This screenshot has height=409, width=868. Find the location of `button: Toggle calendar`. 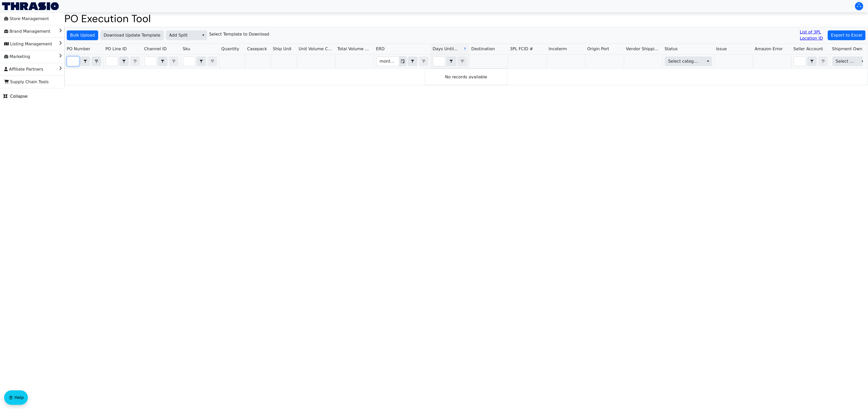

button: Toggle calendar is located at coordinates (402, 61).